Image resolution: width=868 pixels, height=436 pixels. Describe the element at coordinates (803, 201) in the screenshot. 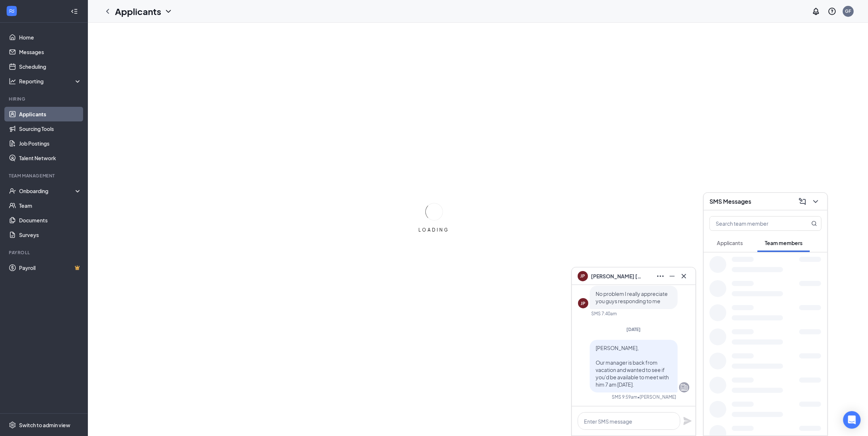

I see `svg: ComposeMessage` at that location.